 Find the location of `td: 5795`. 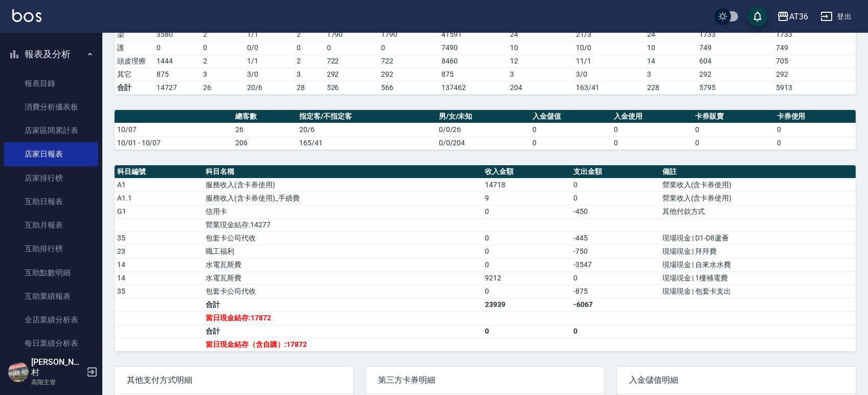

td: 5795 is located at coordinates (735, 88).